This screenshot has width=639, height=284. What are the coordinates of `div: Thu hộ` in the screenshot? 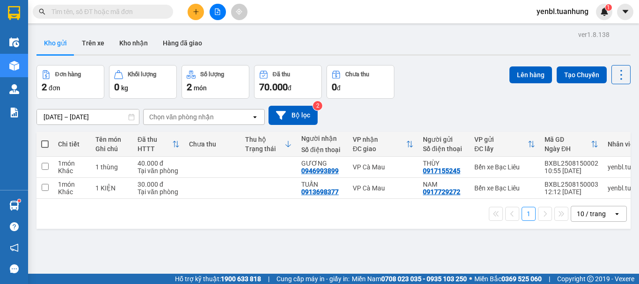 It's located at (265, 139).